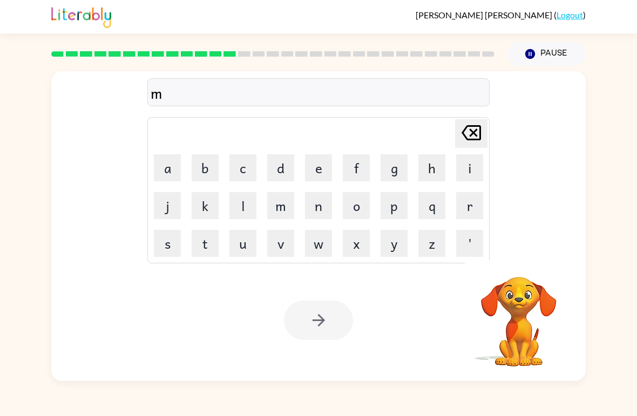 The image size is (637, 416). I want to click on button: f, so click(356, 168).